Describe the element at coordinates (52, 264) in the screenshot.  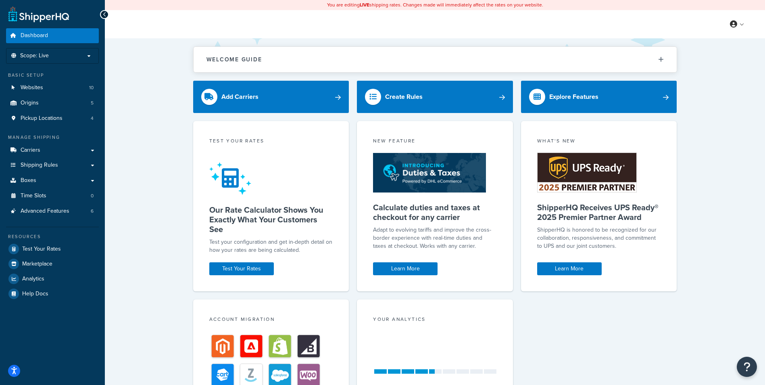
I see `a: Marketplace` at that location.